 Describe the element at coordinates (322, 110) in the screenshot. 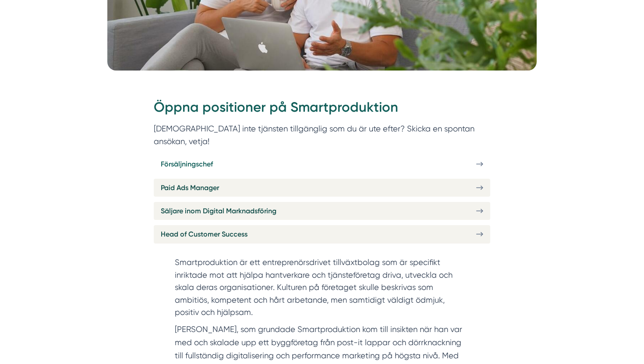

I see `h2: Öppna positioner på Smartproduktion` at that location.